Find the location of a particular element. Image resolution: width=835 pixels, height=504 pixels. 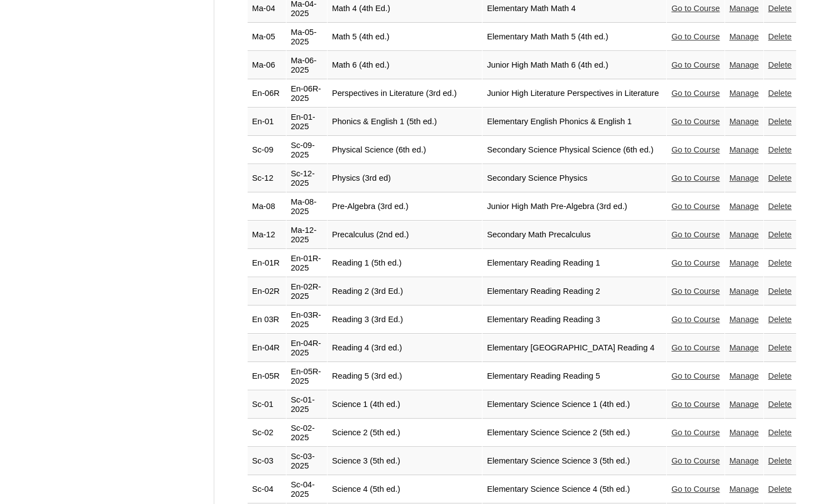

td: Math 6 (4th ed.) is located at coordinates (404, 66).